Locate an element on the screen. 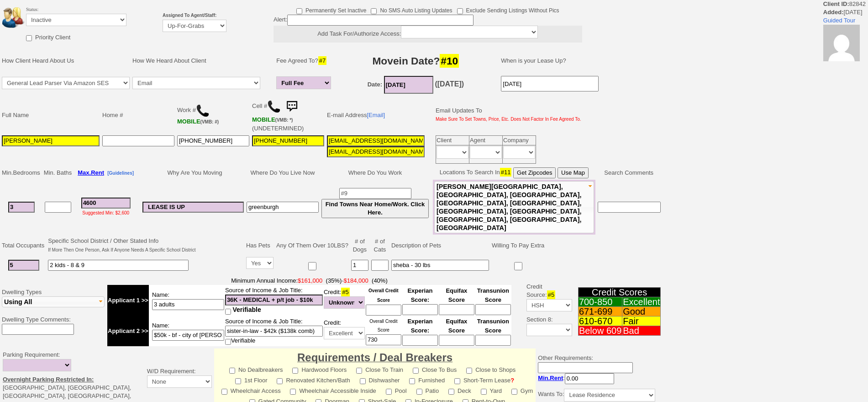  input: #2 is located at coordinates (24, 265).